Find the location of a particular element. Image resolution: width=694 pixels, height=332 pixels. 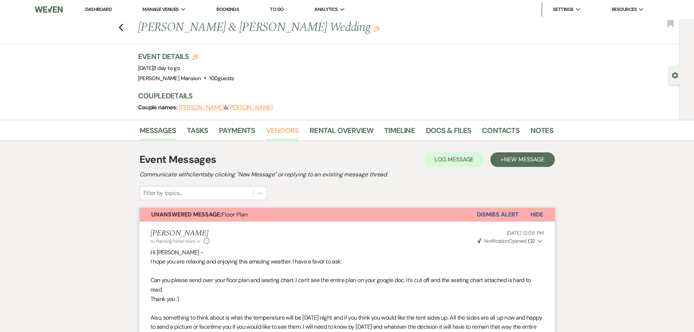

a: Tasks is located at coordinates (198, 133).